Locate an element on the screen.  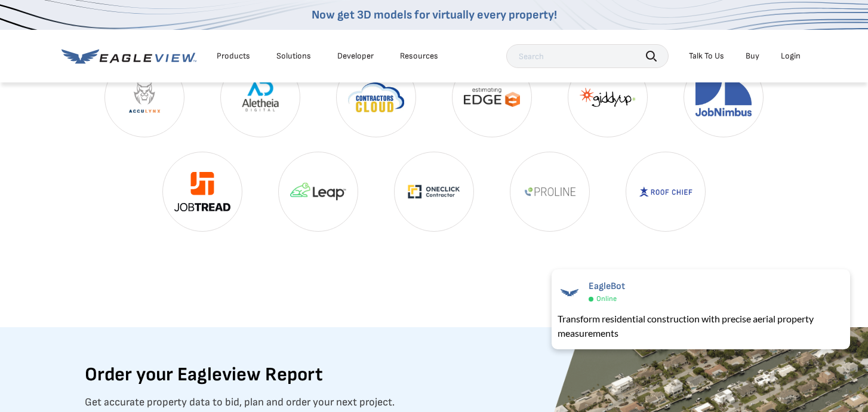
a: Buy is located at coordinates (752, 56).